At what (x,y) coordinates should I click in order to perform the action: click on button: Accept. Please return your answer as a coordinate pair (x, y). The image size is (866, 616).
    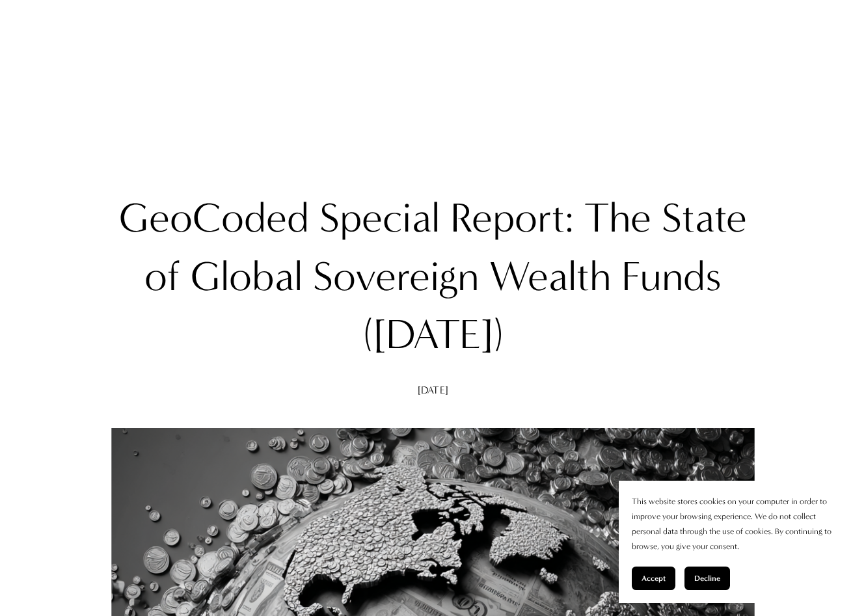
    Looking at the image, I should click on (653, 579).